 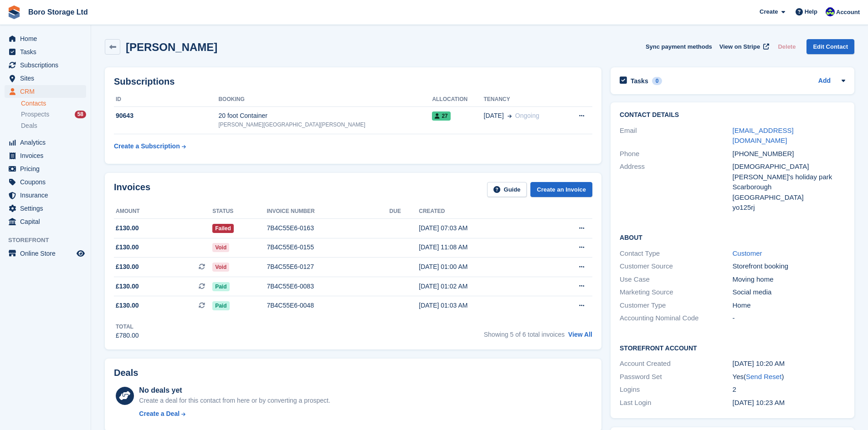 What do you see at coordinates (328, 228) in the screenshot?
I see `div: 7B4C55E6-0163` at bounding box center [328, 228].